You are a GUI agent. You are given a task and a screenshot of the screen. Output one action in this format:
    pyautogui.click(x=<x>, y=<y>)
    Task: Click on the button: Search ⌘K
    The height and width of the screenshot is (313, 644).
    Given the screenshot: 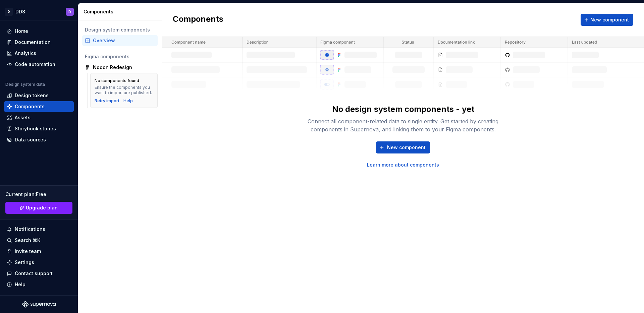 What is the action you would take?
    pyautogui.click(x=39, y=241)
    